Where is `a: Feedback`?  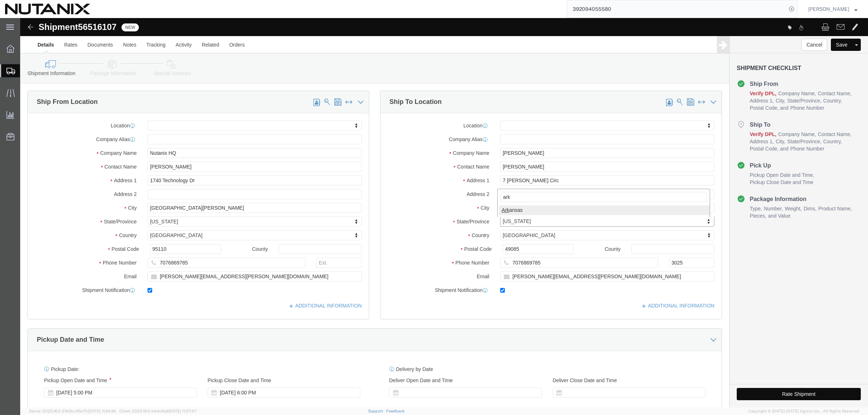 a: Feedback is located at coordinates (395, 410).